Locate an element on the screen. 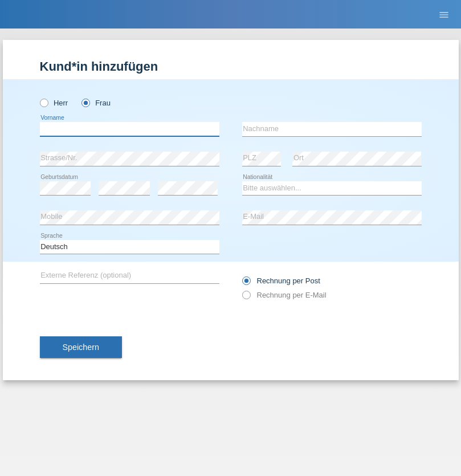 The height and width of the screenshot is (476, 461). input: Rechnung per E-Mail is located at coordinates (246, 298).